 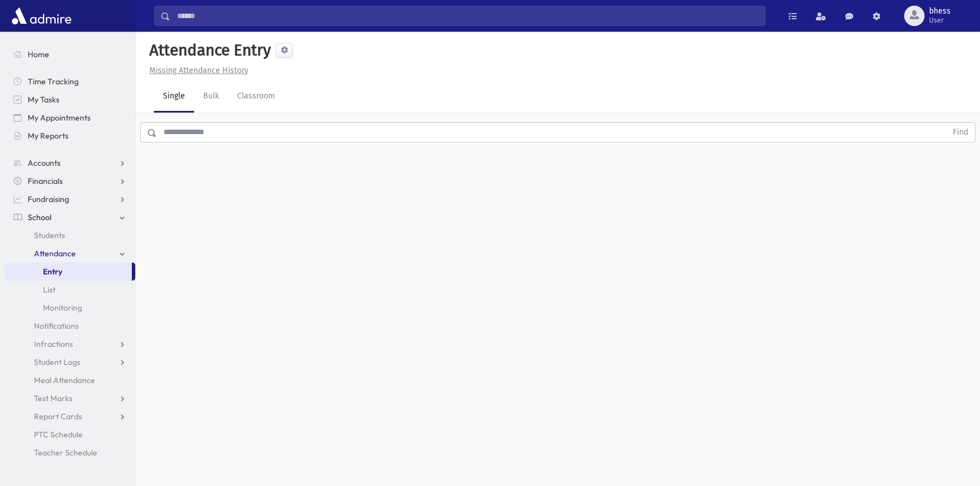 What do you see at coordinates (70, 199) in the screenshot?
I see `a: Fundraising` at bounding box center [70, 199].